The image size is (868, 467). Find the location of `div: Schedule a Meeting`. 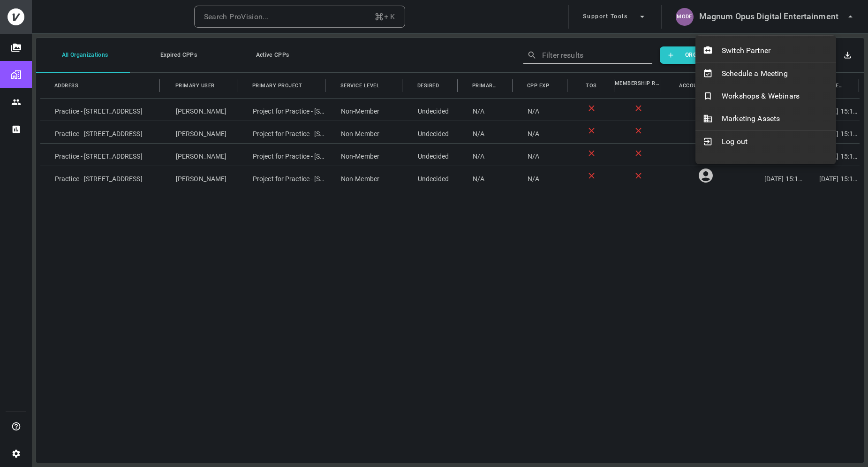

div: Schedule a Meeting is located at coordinates (766, 74).